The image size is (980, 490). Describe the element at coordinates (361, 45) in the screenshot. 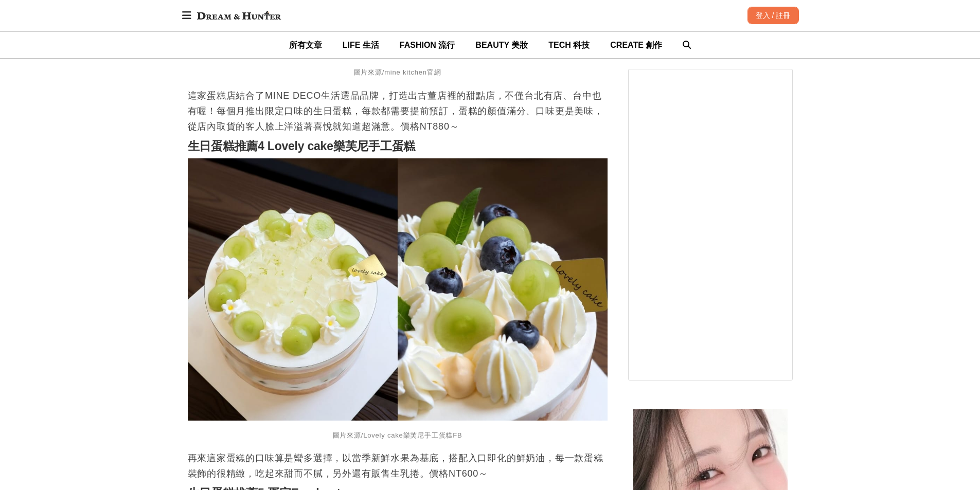

I see `a: LIFE 生活` at that location.